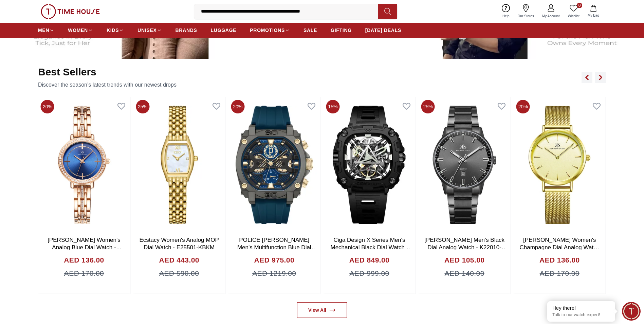 This screenshot has height=324, width=644. I want to click on span: AED 1219.00, so click(274, 273).